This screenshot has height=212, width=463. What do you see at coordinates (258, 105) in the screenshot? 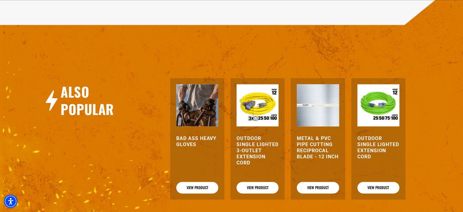
I see `img: Outdoor Single Lighted 3-Outlet Extension Cord` at bounding box center [258, 105].